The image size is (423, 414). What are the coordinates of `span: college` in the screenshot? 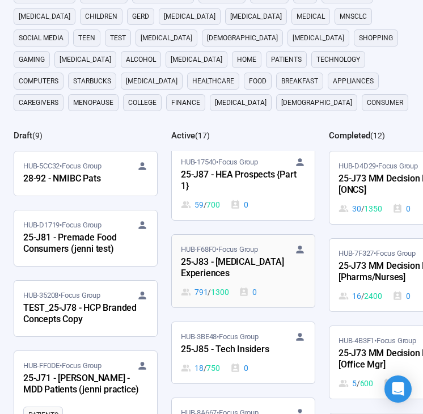 It's located at (142, 103).